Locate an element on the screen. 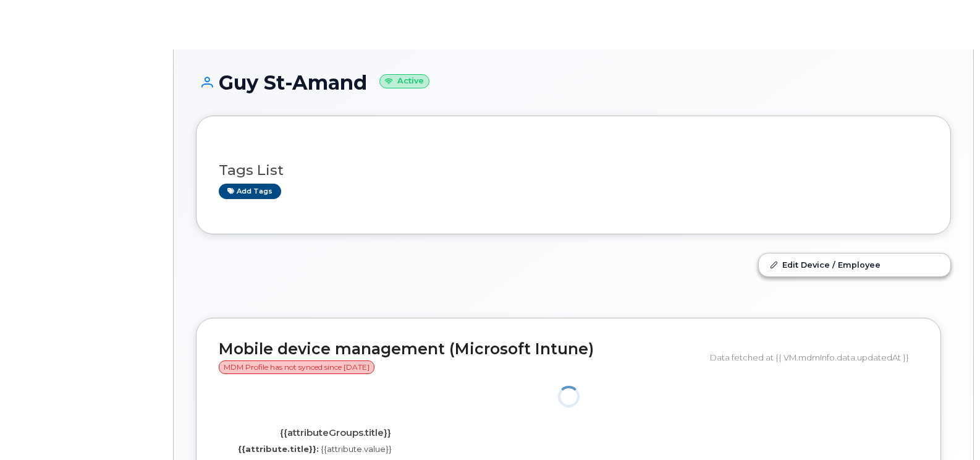 This screenshot has width=980, height=460. h4: {{attributeGroups.title}} is located at coordinates (335, 433).